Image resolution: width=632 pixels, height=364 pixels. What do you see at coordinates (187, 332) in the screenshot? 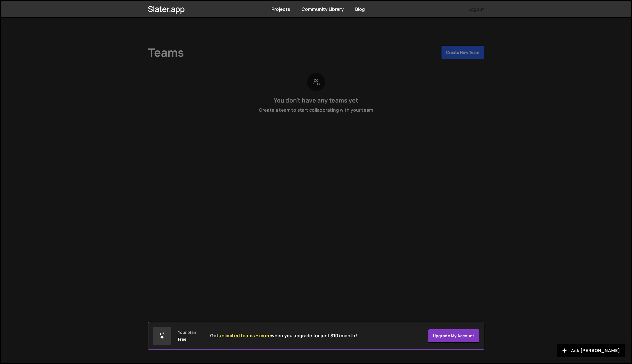
I see `div: Your plan` at bounding box center [187, 332].